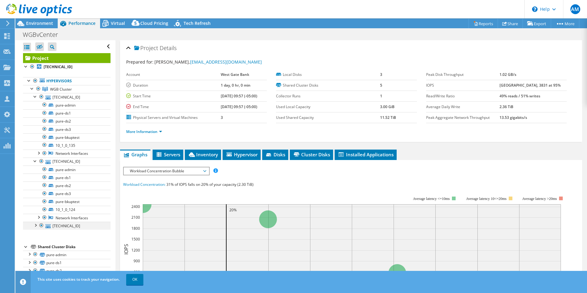 The image size is (587, 293). I want to click on span: Disks, so click(275, 155).